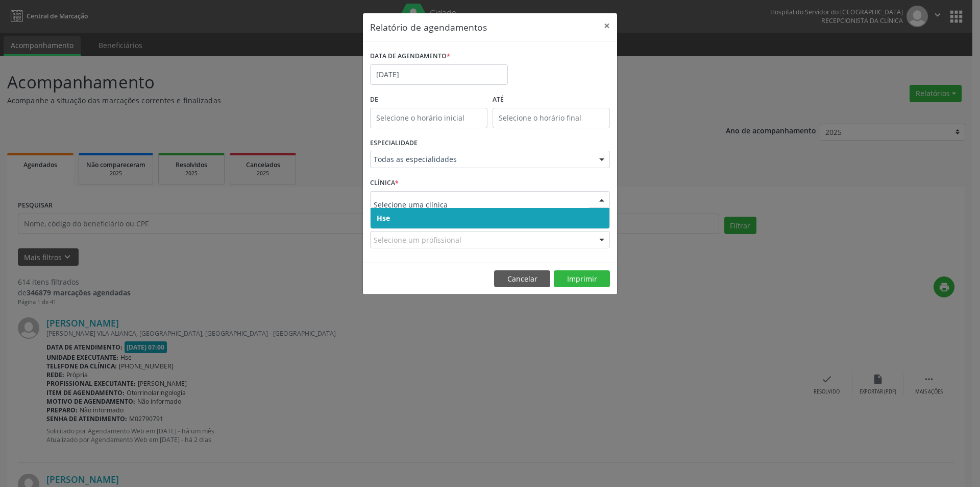 This screenshot has width=980, height=487. I want to click on label: ATÉ, so click(551, 100).